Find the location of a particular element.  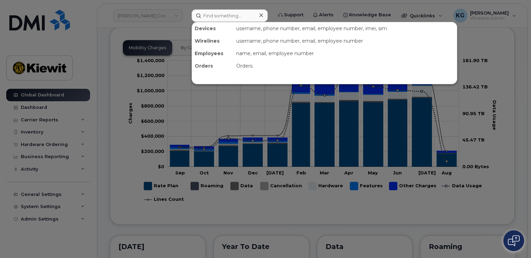

div: Wirelines is located at coordinates (213, 41).